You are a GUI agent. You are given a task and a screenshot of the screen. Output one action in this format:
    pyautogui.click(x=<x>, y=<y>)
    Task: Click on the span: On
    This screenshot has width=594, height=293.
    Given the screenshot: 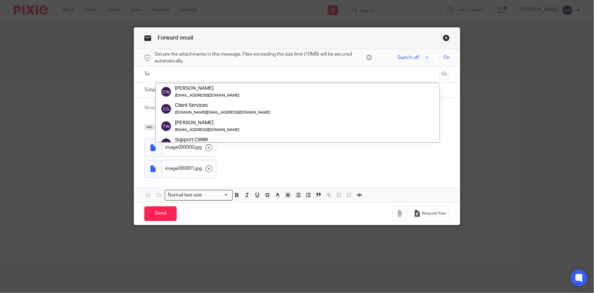 What is the action you would take?
    pyautogui.click(x=447, y=58)
    